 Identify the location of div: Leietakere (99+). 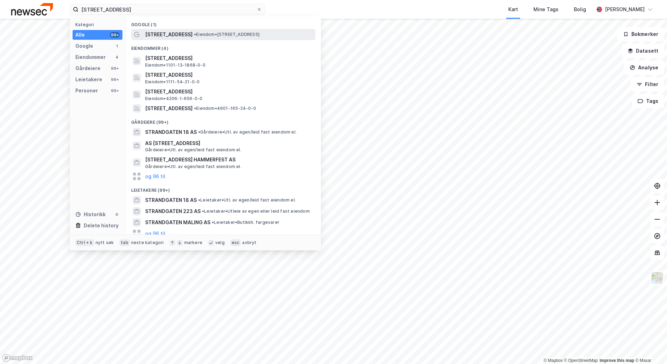
(223, 188).